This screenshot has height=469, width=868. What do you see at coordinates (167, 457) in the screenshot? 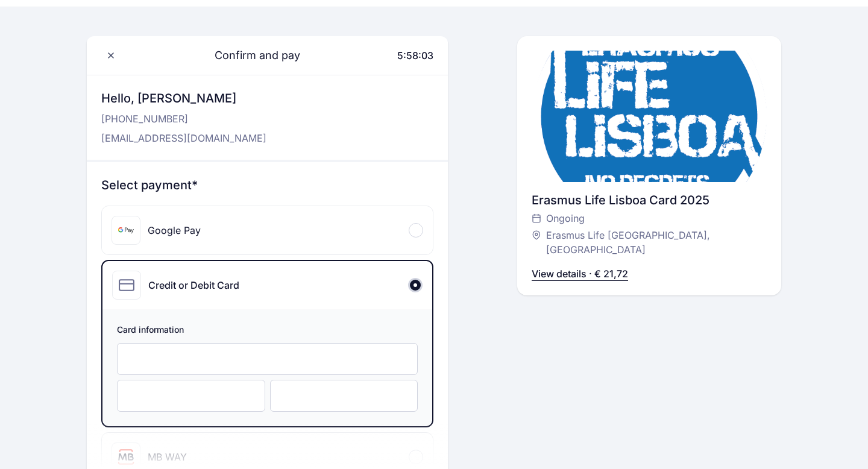
I see `div: MB WAY` at bounding box center [167, 457].